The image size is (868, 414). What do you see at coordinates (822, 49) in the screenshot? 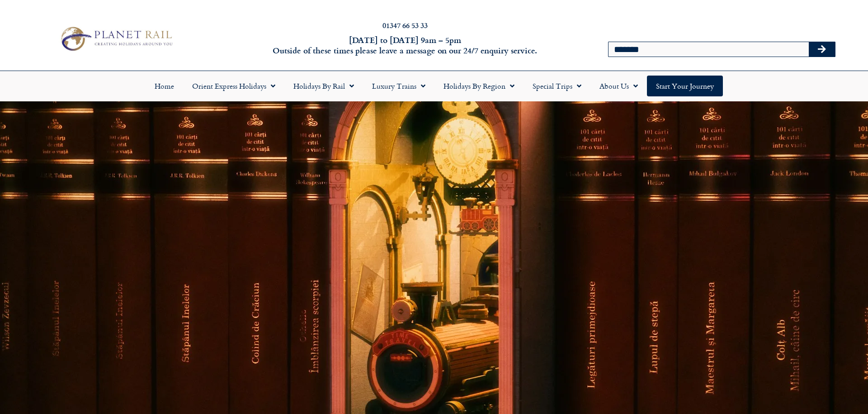
I see `button: Search` at bounding box center [822, 49].